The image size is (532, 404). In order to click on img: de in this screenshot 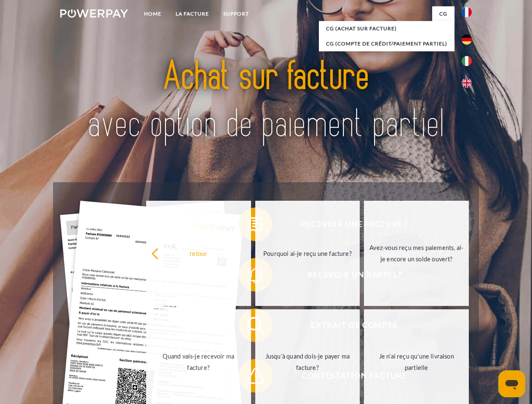, I will do `click(466, 40)`.